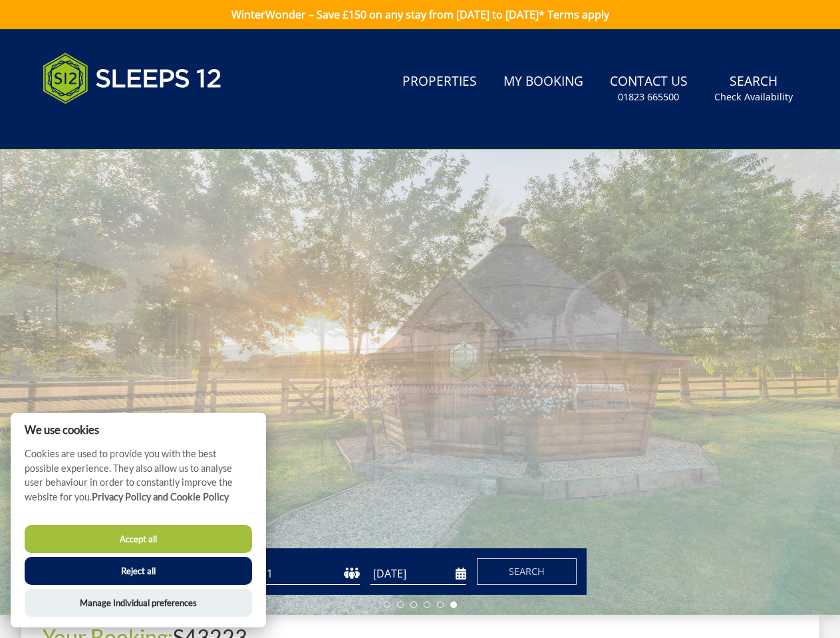  I want to click on h2: We use cookies, so click(138, 430).